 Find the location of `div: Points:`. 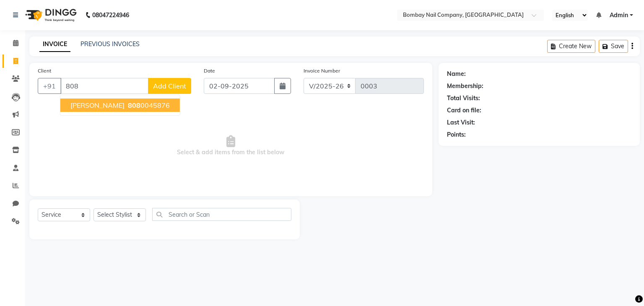

div: Points: is located at coordinates (456, 135).